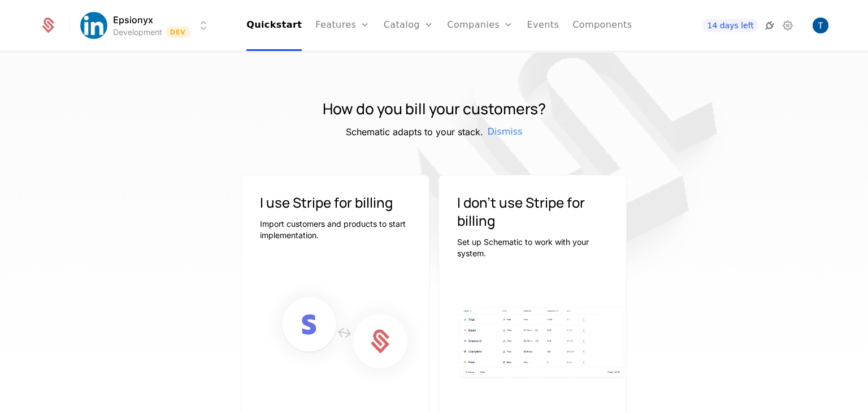 This screenshot has width=868, height=413. What do you see at coordinates (344, 333) in the screenshot?
I see `img: Connect Stripe to Schematic` at bounding box center [344, 333].